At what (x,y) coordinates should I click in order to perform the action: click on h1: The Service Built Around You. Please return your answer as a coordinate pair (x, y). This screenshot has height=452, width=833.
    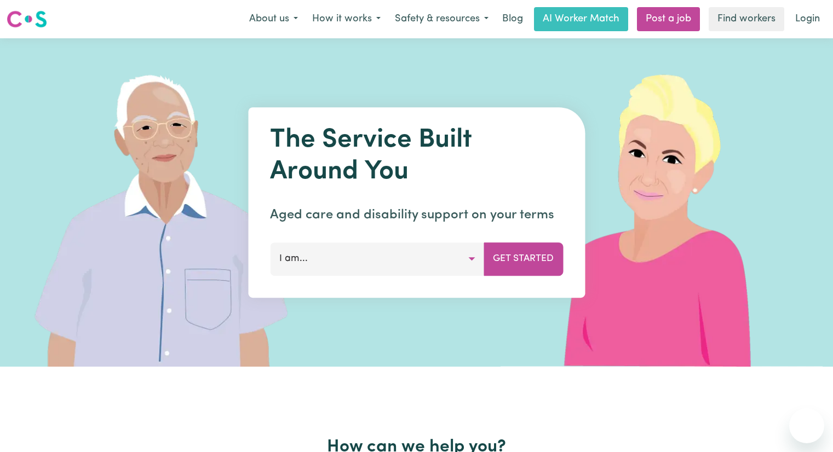
    Looking at the image, I should click on (416, 156).